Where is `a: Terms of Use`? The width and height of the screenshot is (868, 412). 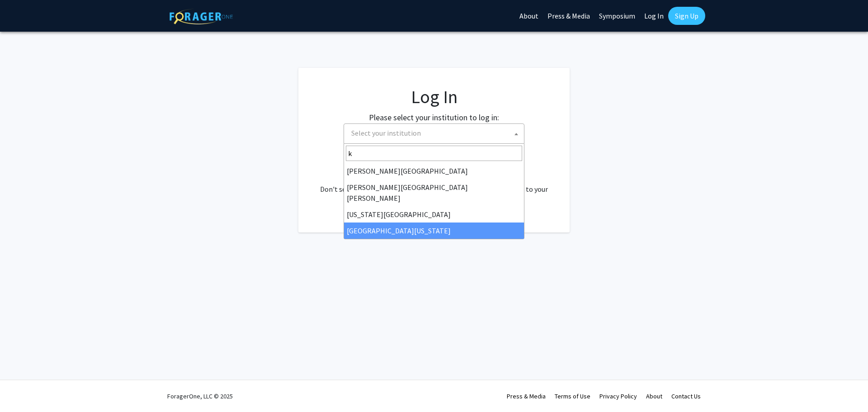 a: Terms of Use is located at coordinates (572, 397).